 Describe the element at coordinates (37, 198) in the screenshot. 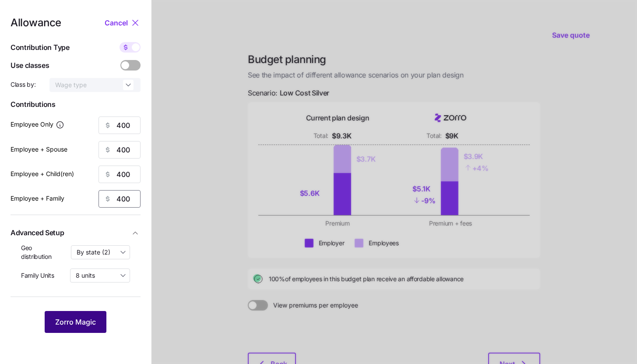

I see `label: Employee + Family` at that location.